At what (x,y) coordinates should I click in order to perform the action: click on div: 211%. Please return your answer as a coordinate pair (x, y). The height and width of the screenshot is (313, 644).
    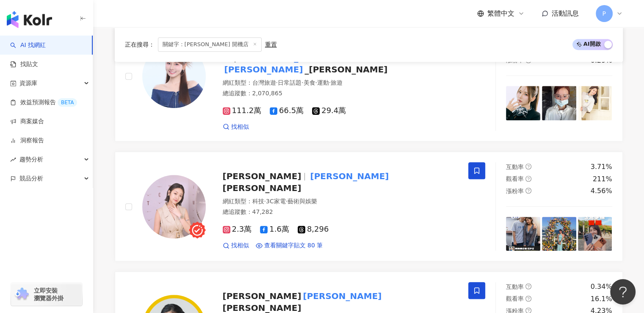
    Looking at the image, I should click on (603, 179).